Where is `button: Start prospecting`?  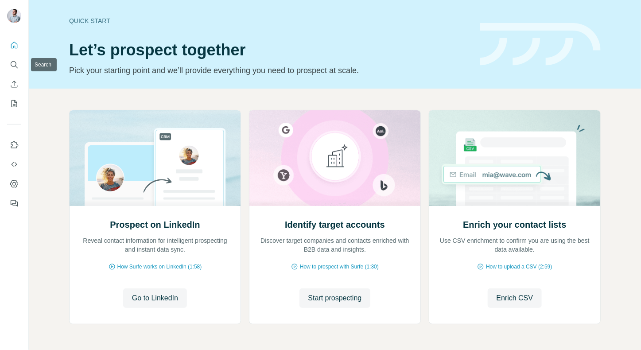
button: Start prospecting is located at coordinates (335, 298).